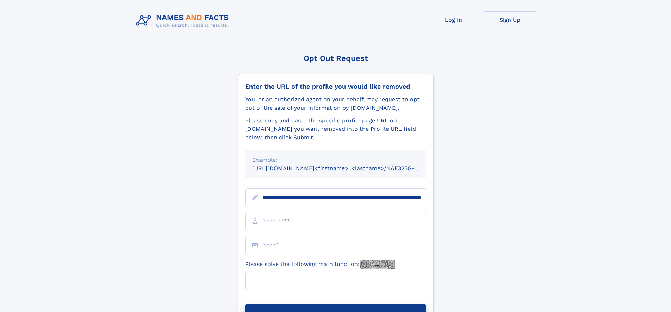 This screenshot has width=671, height=312. I want to click on a: Log In, so click(454, 20).